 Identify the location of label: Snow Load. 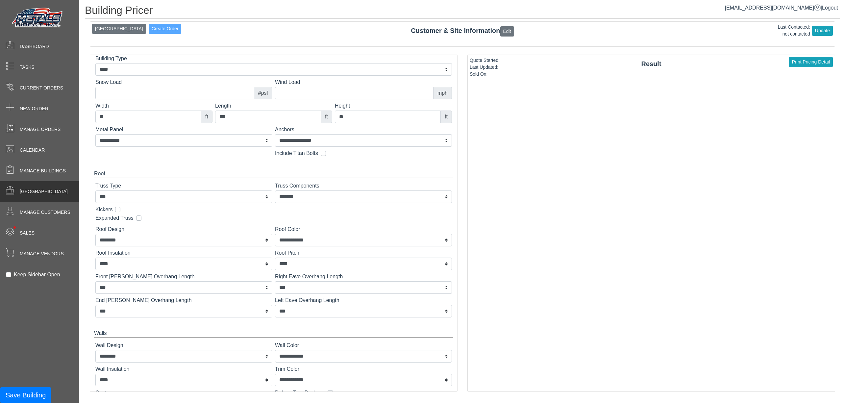
(184, 82).